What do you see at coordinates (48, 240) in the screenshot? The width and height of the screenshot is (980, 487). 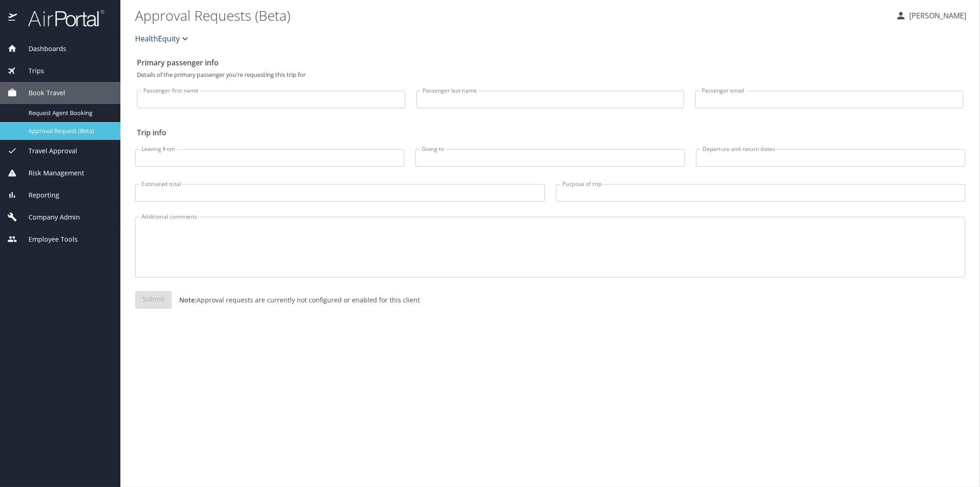 I see `span: Employee Tools` at bounding box center [48, 240].